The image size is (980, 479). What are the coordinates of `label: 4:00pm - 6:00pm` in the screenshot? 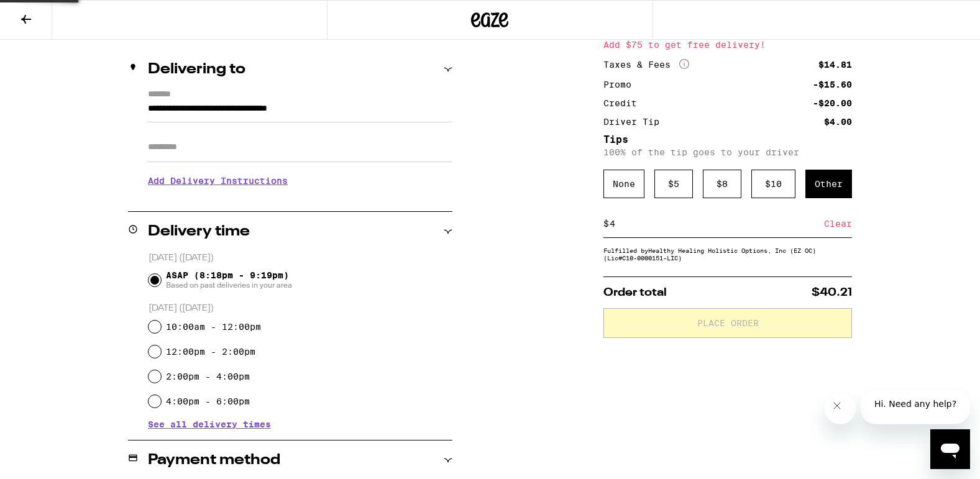 It's located at (207, 401).